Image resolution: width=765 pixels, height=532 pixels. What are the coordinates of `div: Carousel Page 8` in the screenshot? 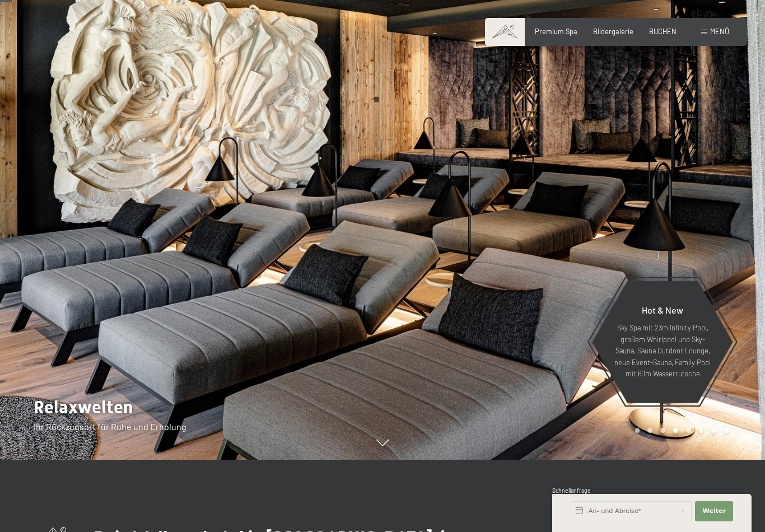 It's located at (727, 430).